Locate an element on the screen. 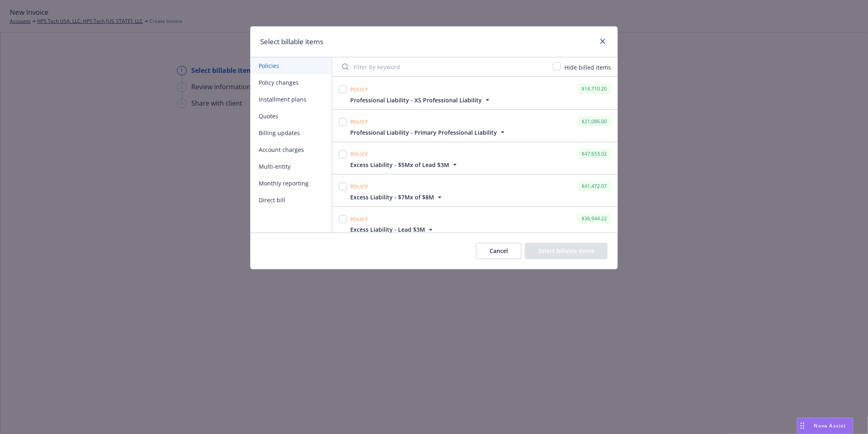  span: Hide billed items is located at coordinates (588, 67).